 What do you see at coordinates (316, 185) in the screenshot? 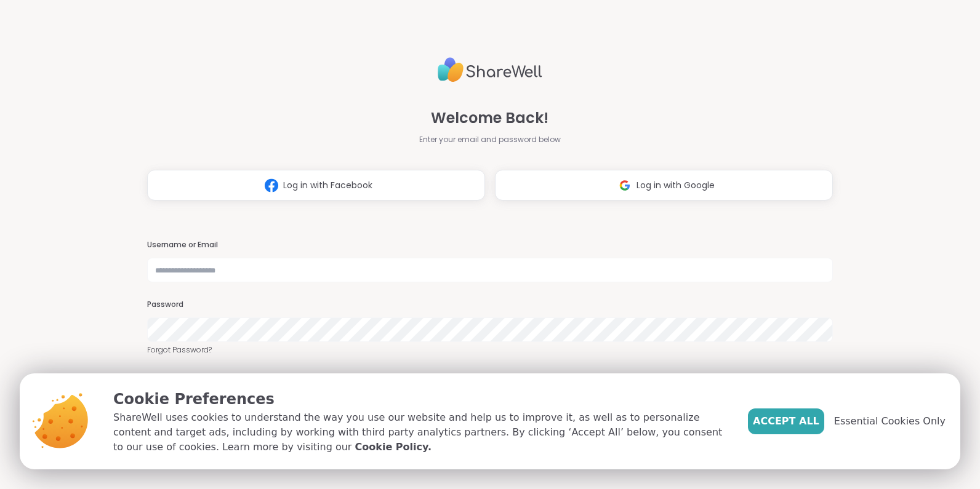
I see `button: Log in with Facebook` at bounding box center [316, 185].